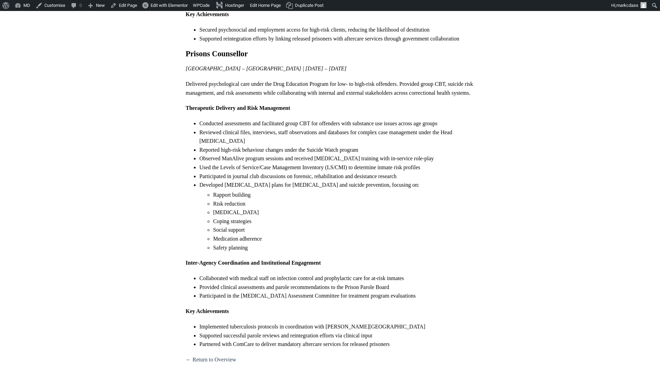  Describe the element at coordinates (211, 360) in the screenshot. I see `a: ← Return to Overview` at that location.